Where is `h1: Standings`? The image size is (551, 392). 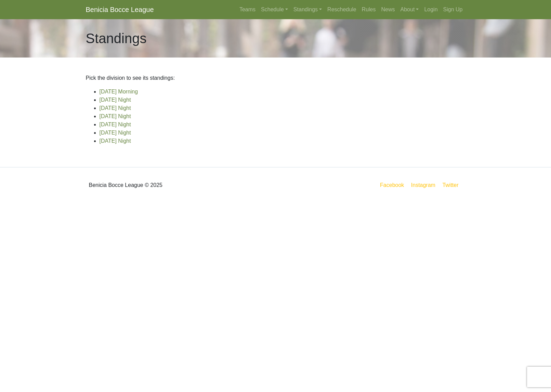 h1: Standings is located at coordinates (116, 38).